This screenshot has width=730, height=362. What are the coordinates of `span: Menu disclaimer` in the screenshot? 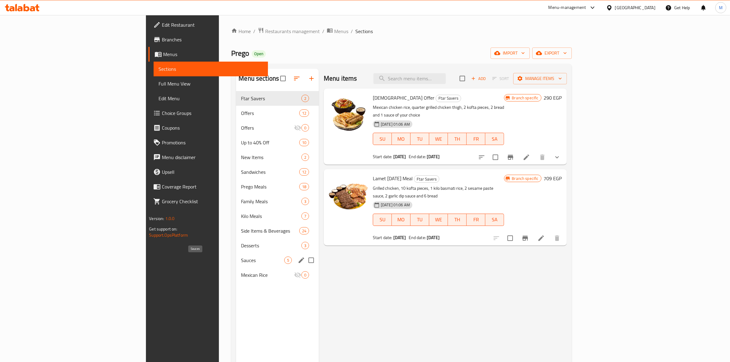 It's located at (213, 157).